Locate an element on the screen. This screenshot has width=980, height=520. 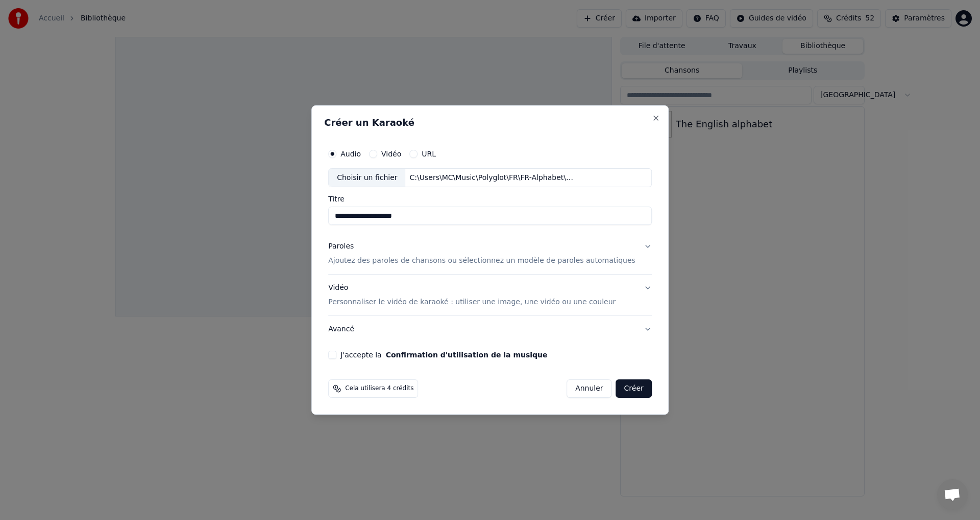
button: ParolesAjoutez des paroles de chansons ou sélectionnez un modèle de paroles automatiques is located at coordinates (490, 254).